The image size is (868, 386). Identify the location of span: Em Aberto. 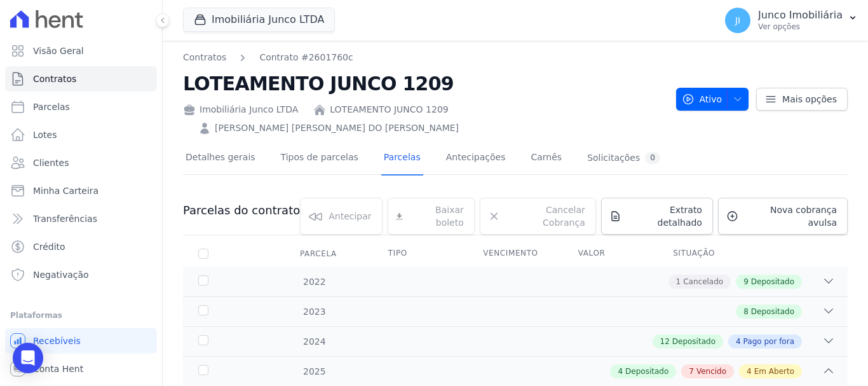
(774, 371).